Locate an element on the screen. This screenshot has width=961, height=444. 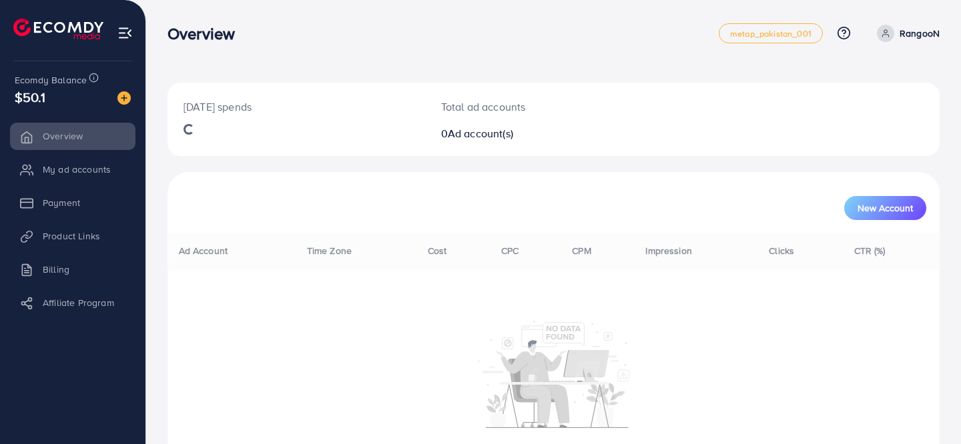
img: image is located at coordinates (124, 98).